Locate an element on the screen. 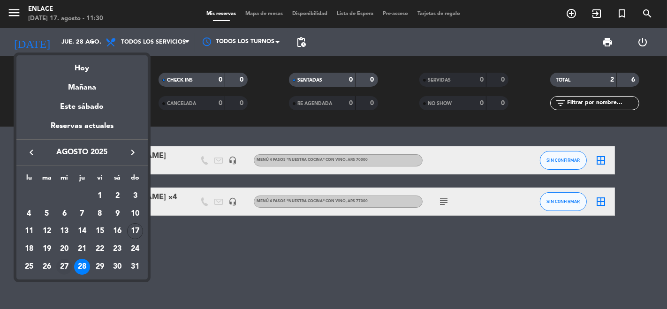  div: 10 is located at coordinates (135, 214).